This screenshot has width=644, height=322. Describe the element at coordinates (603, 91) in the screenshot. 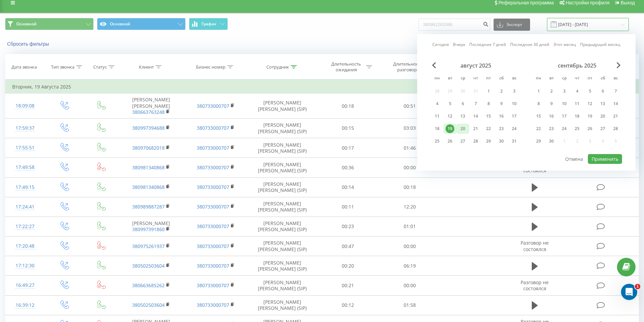

I see `div: 6` at that location.